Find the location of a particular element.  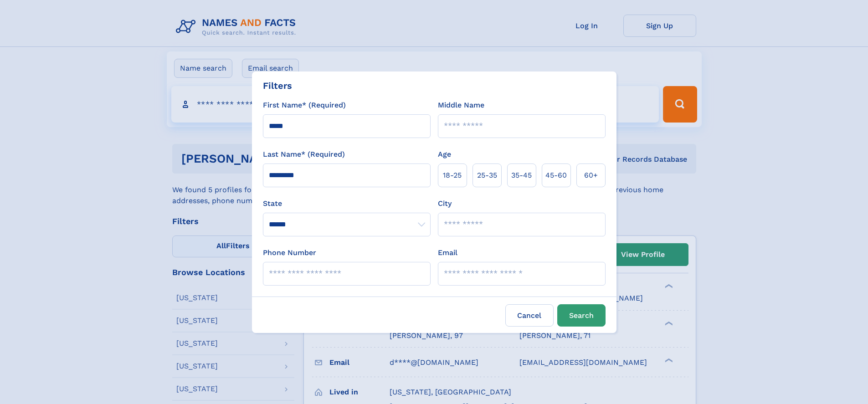

div: Filters is located at coordinates (277, 85).